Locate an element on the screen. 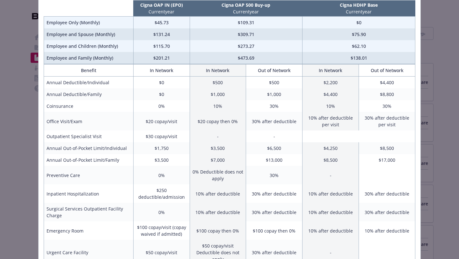 This screenshot has height=259, width=459. td: Emergency Room is located at coordinates (89, 230).